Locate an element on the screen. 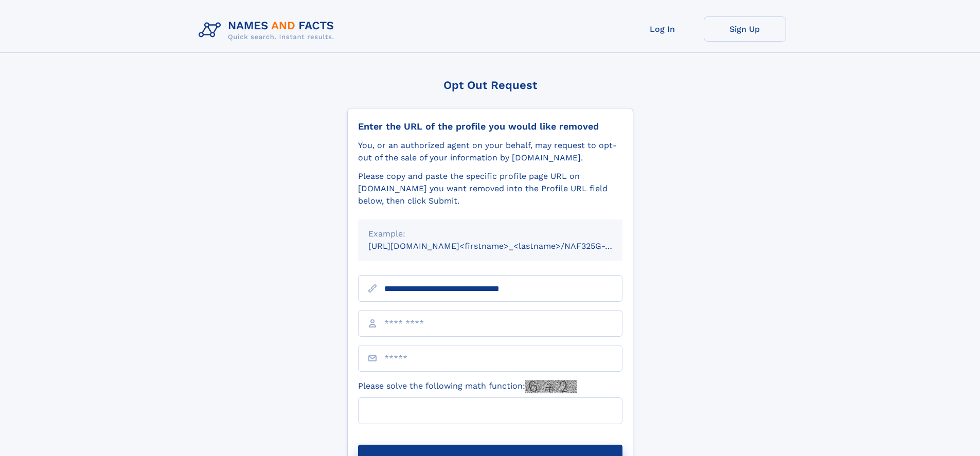 The image size is (980, 456). div: Example: is located at coordinates (490, 234).